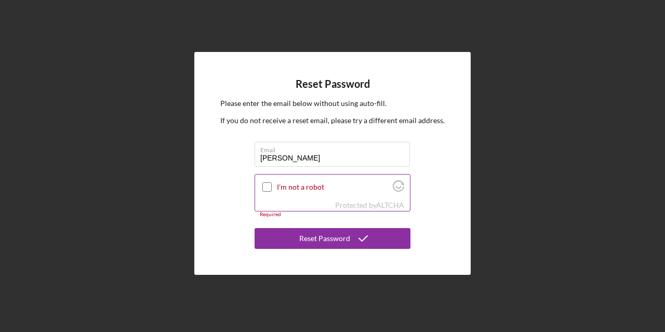  I want to click on p: If you do not receive a reset email, please try a different email address., so click(332, 120).